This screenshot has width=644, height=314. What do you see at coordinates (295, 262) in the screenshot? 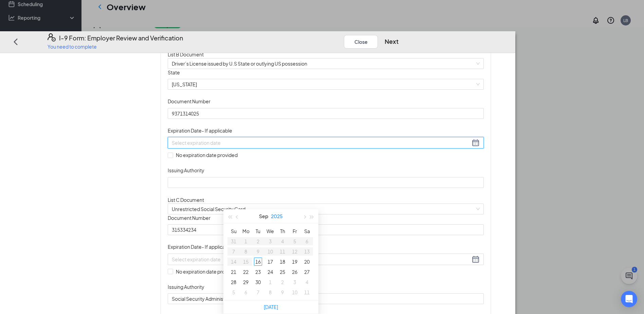
I see `div: 19` at bounding box center [295, 262].